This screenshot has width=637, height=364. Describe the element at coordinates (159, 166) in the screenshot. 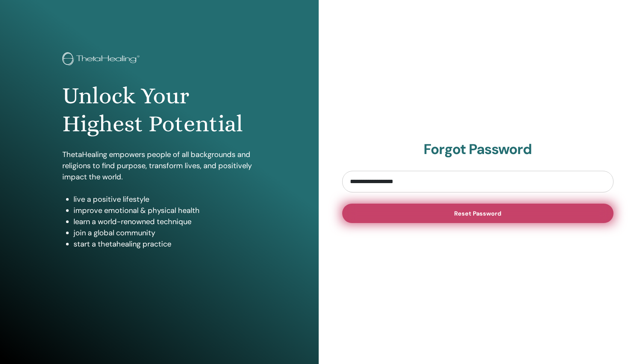

I see `p: ThetaHealing empowers people of all backgrounds and religions to find purpose, transform lives, a...` at that location.